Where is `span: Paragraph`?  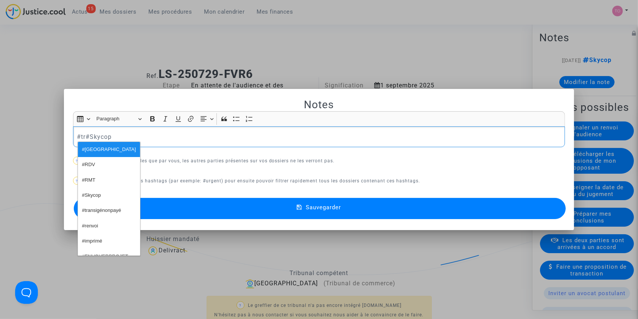
span: Paragraph is located at coordinates (116, 119).